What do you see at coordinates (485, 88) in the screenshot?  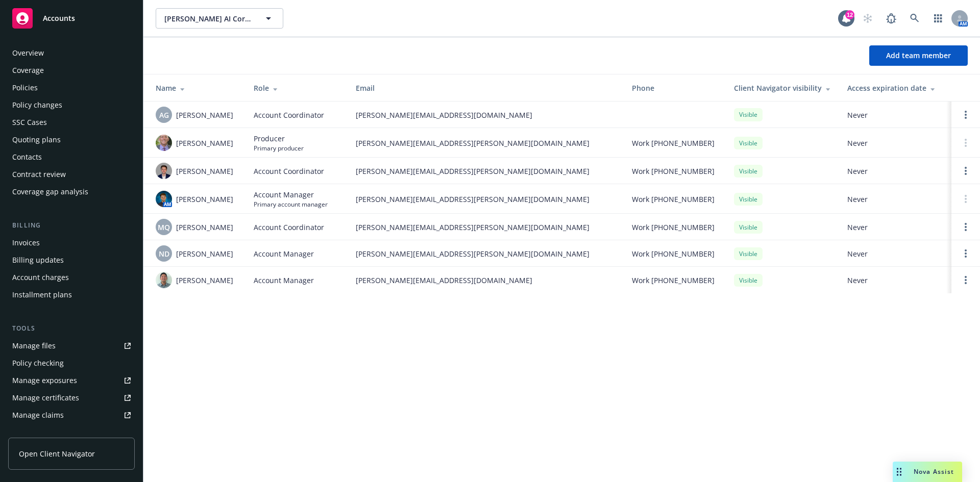 I see `div: Email` at bounding box center [485, 88].